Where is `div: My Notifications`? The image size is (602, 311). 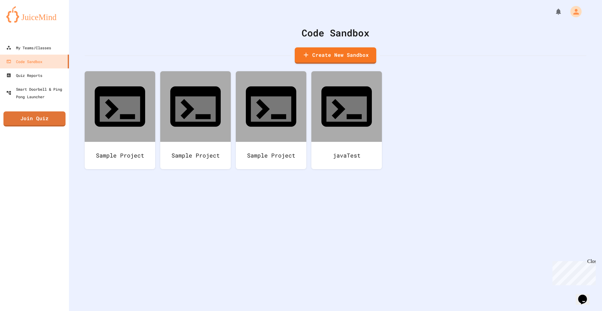
div: My Notifications is located at coordinates (553, 12).